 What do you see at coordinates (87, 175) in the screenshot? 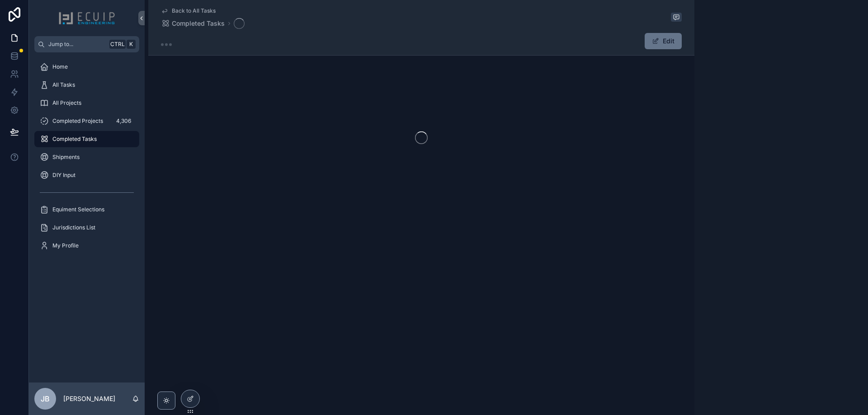
I see `a: DIY Input` at bounding box center [87, 175].